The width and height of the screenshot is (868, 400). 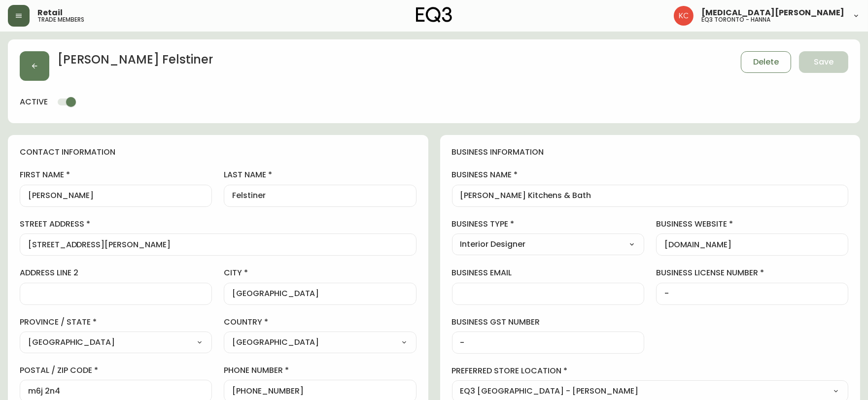 I want to click on button: Delete, so click(x=766, y=62).